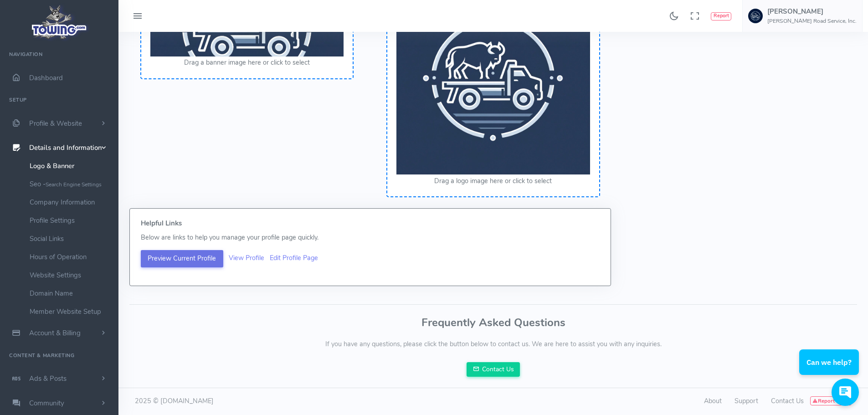  I want to click on a: View Profile, so click(247, 258).